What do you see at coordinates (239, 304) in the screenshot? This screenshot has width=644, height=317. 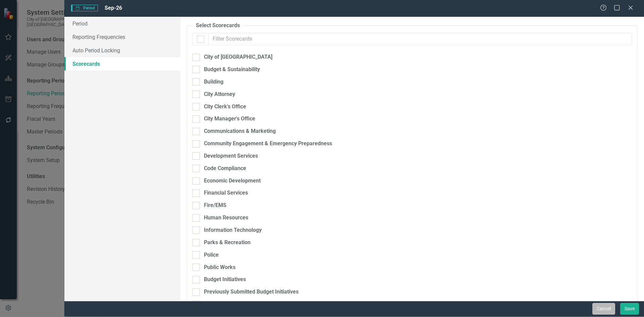 I see `div: Dashboard - DO NOT DELETE` at bounding box center [239, 304].